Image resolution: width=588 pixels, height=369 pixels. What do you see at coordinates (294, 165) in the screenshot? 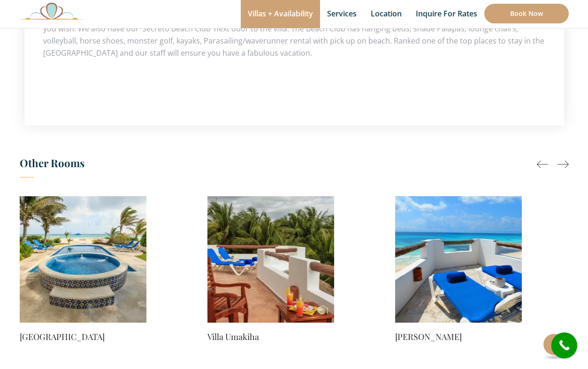
I see `h3: Other Rooms` at bounding box center [294, 165].